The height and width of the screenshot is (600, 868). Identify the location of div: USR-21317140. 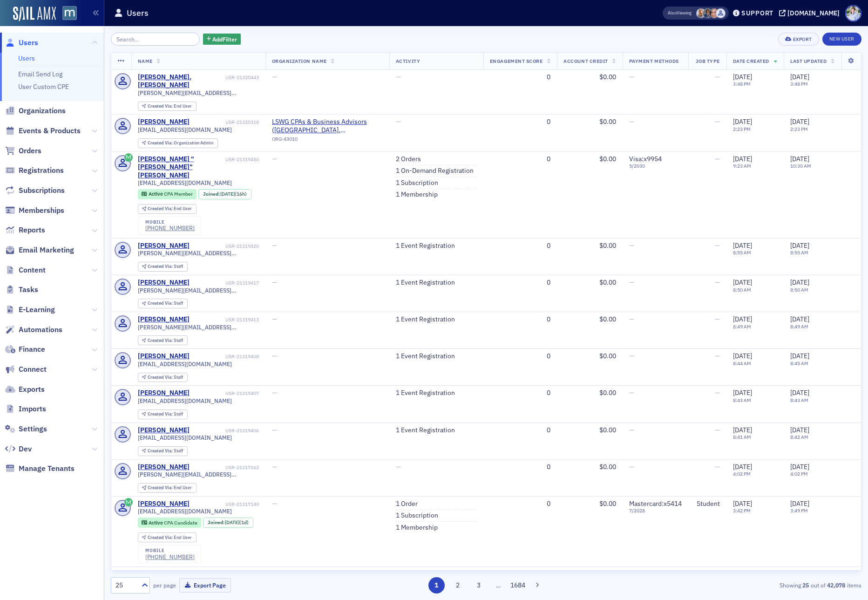
(225, 504).